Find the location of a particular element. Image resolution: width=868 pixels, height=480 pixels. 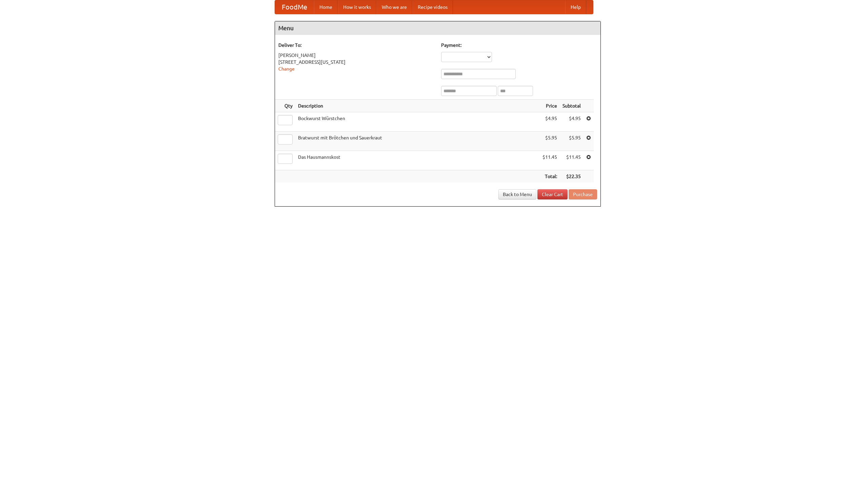

a: Recipe videos is located at coordinates (433, 7).